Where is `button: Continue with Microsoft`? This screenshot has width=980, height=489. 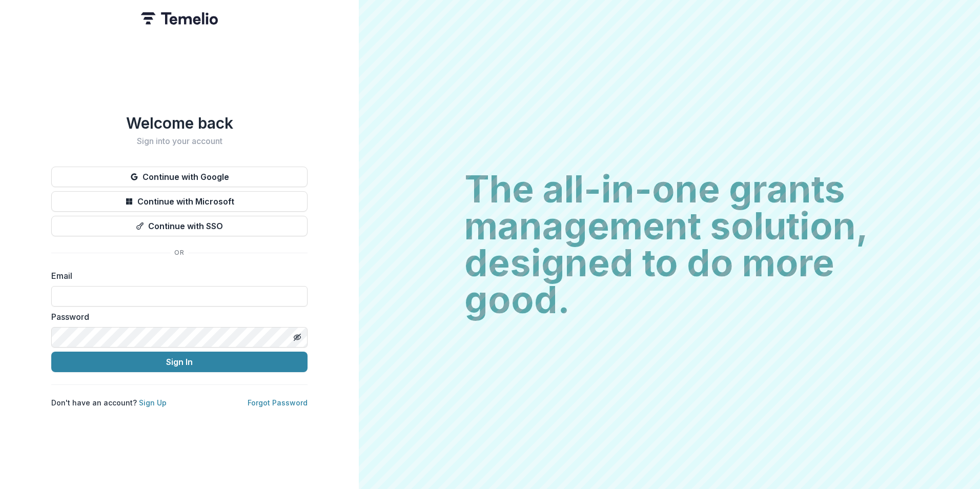
button: Continue with Microsoft is located at coordinates (179, 202).